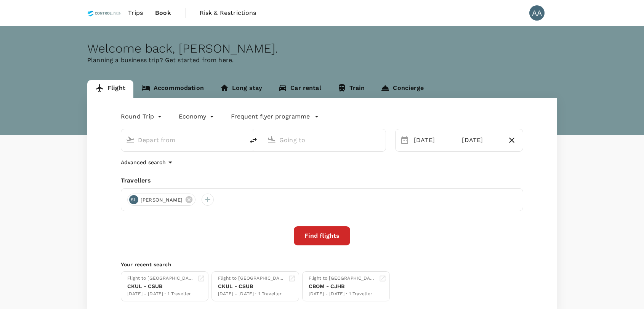  What do you see at coordinates (136, 13) in the screenshot?
I see `span: Trips` at bounding box center [136, 13].